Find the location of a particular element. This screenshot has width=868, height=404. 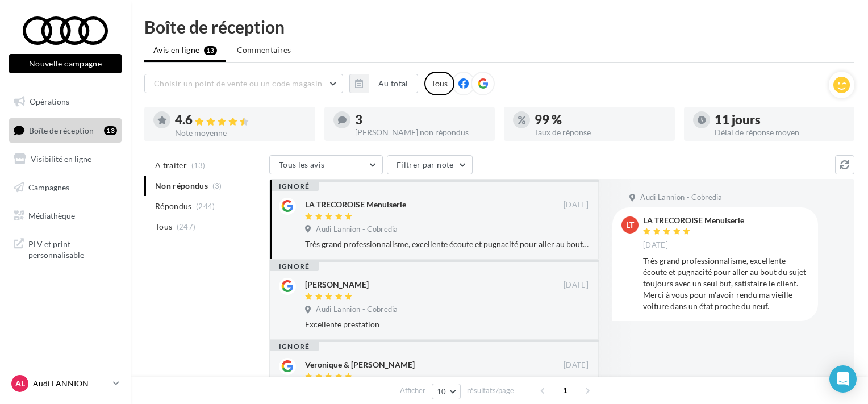

a: Visibilité en ligne is located at coordinates (65, 159).